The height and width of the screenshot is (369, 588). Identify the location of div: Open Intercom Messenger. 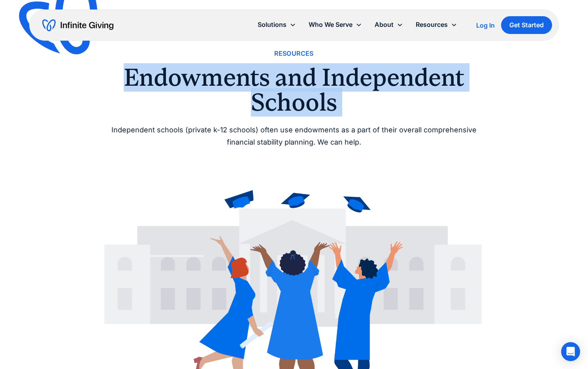
(571, 352).